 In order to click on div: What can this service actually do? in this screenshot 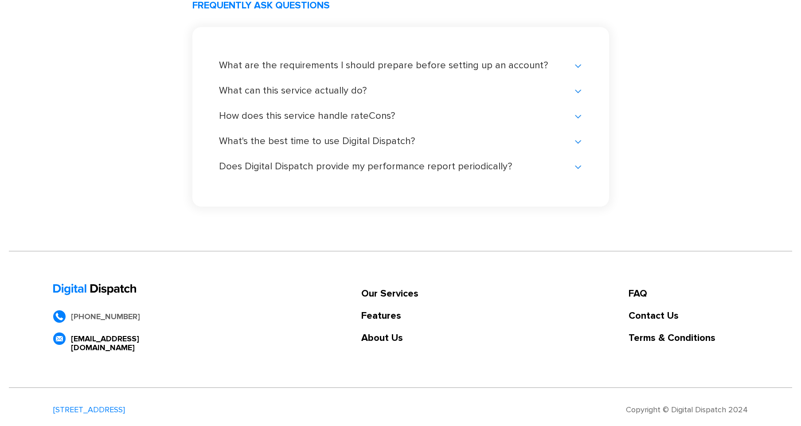, I will do `click(401, 91)`.